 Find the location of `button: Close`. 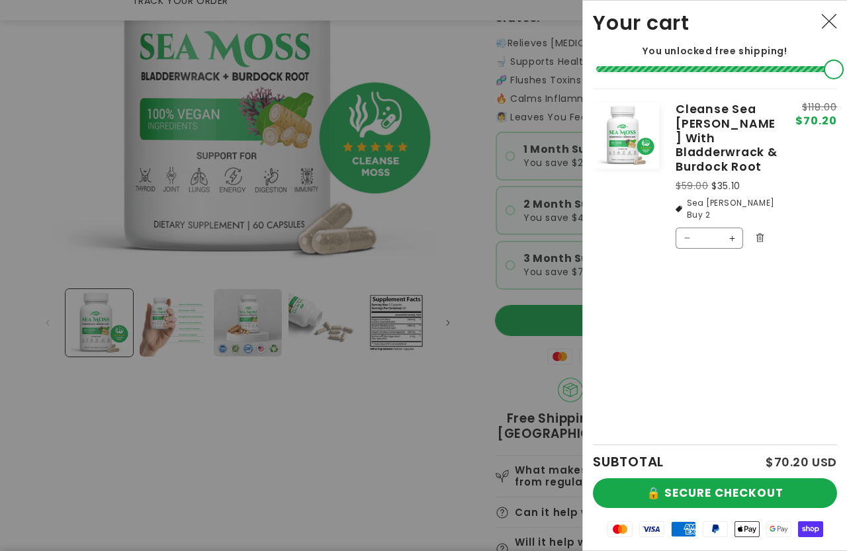

button: Close is located at coordinates (829, 22).